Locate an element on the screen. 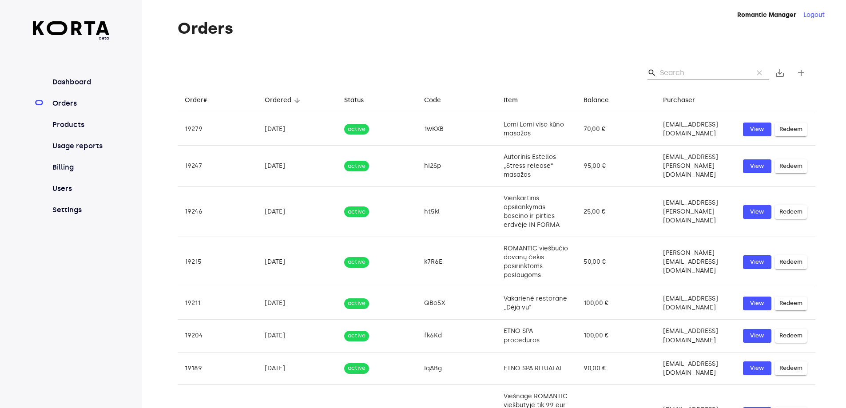 The width and height of the screenshot is (846, 408). td: 19215 is located at coordinates (218, 262).